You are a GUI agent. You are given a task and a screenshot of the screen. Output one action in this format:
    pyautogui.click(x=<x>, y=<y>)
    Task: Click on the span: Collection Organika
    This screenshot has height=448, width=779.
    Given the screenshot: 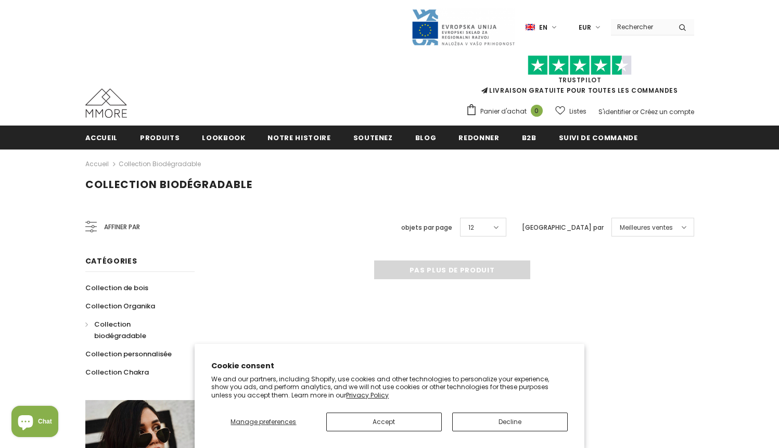 What is the action you would take?
    pyautogui.click(x=120, y=305)
    